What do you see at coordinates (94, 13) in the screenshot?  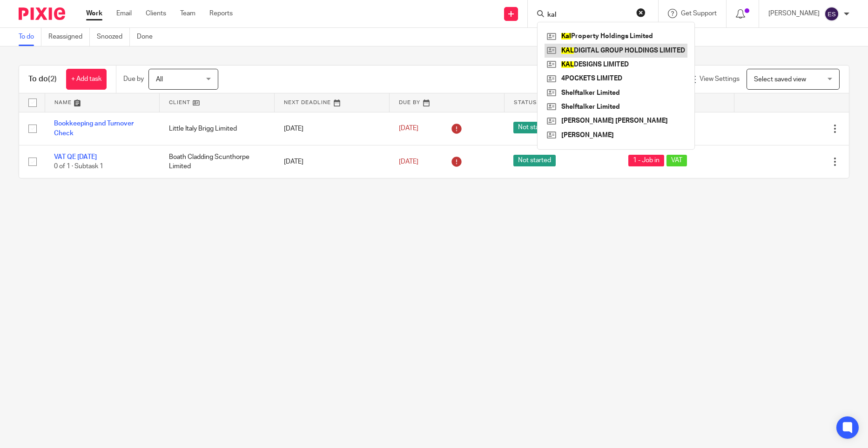 I see `a: Work` at bounding box center [94, 13].